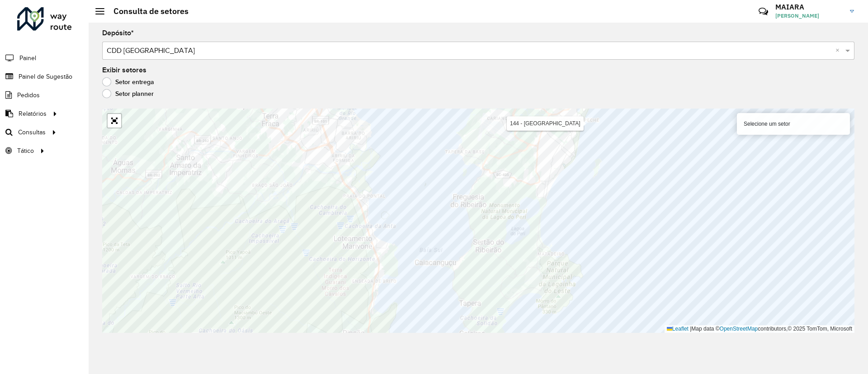 The height and width of the screenshot is (374, 868). I want to click on label: Exibir setores, so click(124, 70).